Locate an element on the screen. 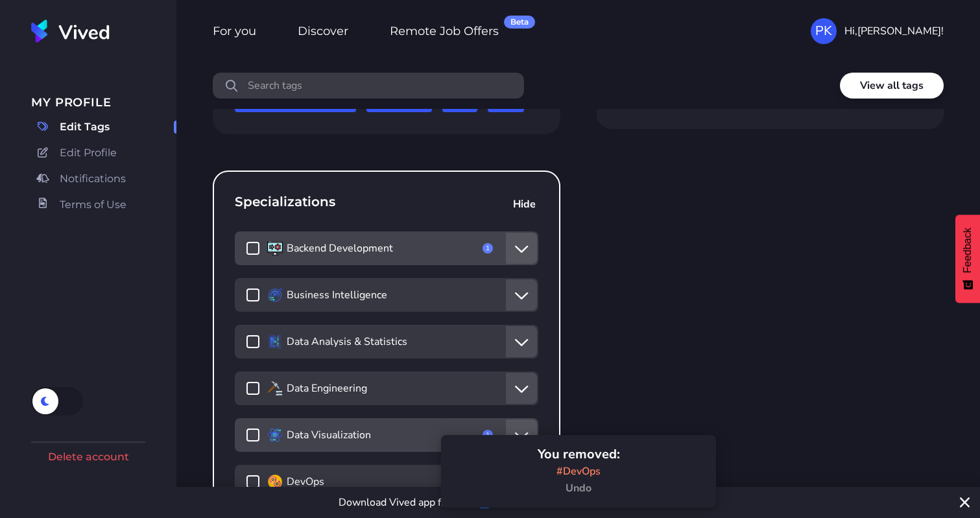 The image size is (980, 518). span: For you is located at coordinates (234, 33).